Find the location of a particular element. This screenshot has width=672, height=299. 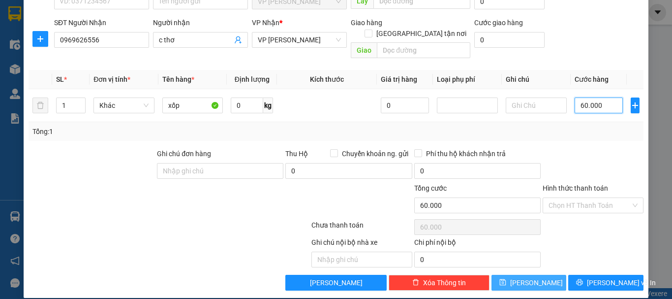

span: Tổng cước is located at coordinates (431, 188).